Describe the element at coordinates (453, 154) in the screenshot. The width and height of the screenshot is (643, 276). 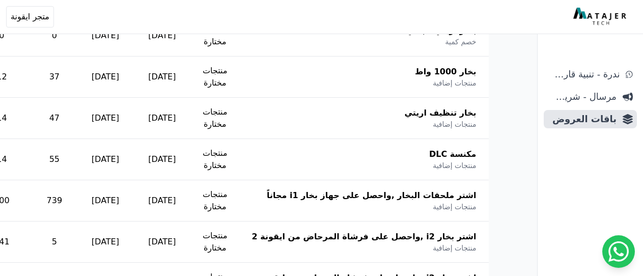
I see `span: مكنسة DLC` at that location.